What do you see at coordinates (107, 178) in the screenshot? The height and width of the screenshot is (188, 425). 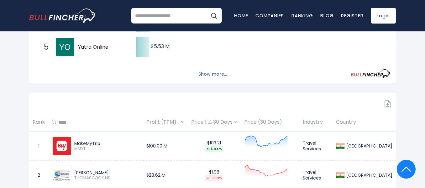 I see `span: THOMASCOOK.NS` at bounding box center [107, 178].